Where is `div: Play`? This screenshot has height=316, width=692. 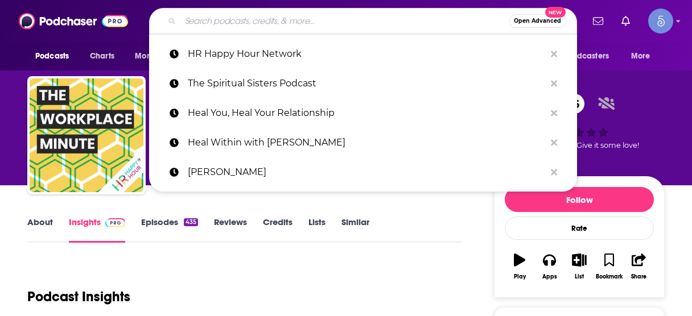 div: Play is located at coordinates (519, 277).